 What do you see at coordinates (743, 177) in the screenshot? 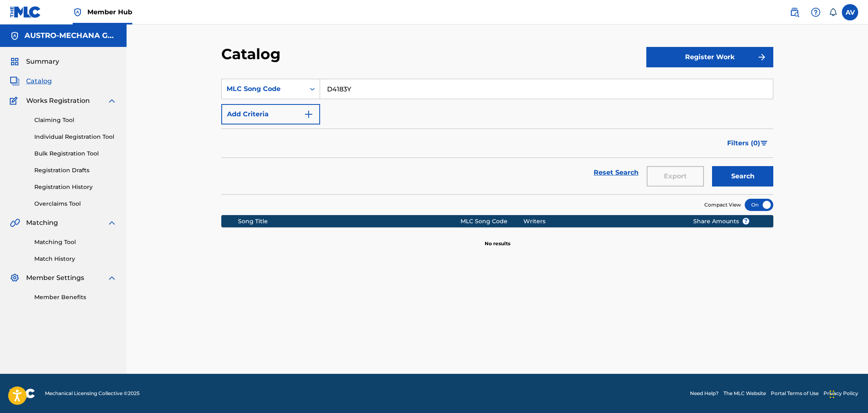
I see `button: Search` at bounding box center [743, 177].